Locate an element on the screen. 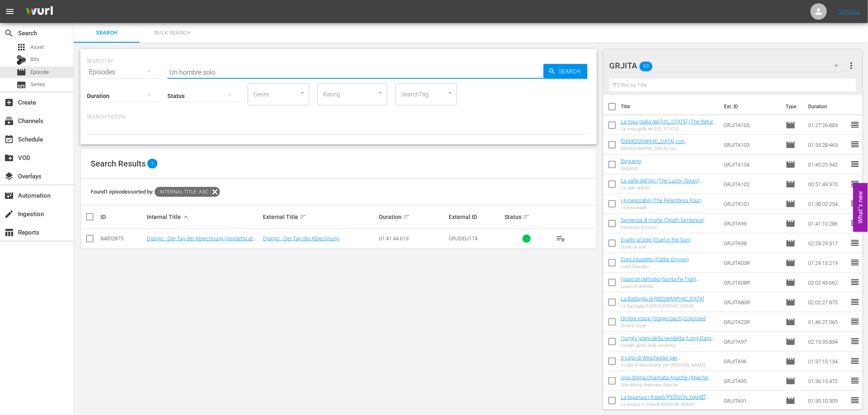 The height and width of the screenshot is (415, 868). a: Degueyo is located at coordinates (631, 161).